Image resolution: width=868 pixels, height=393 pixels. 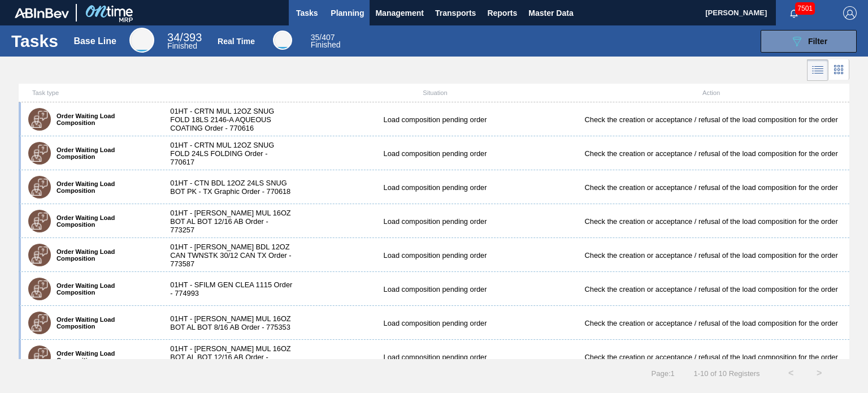 What do you see at coordinates (850, 13) in the screenshot?
I see `img: Logout` at bounding box center [850, 13].